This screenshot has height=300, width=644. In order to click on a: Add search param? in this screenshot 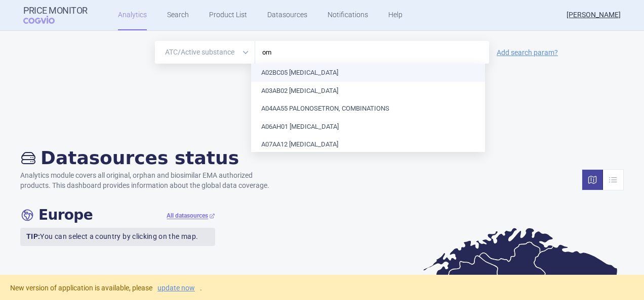, I will do `click(527, 53)`.